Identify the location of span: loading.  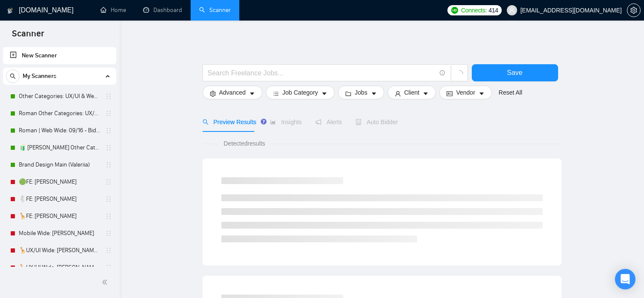
(459, 74).